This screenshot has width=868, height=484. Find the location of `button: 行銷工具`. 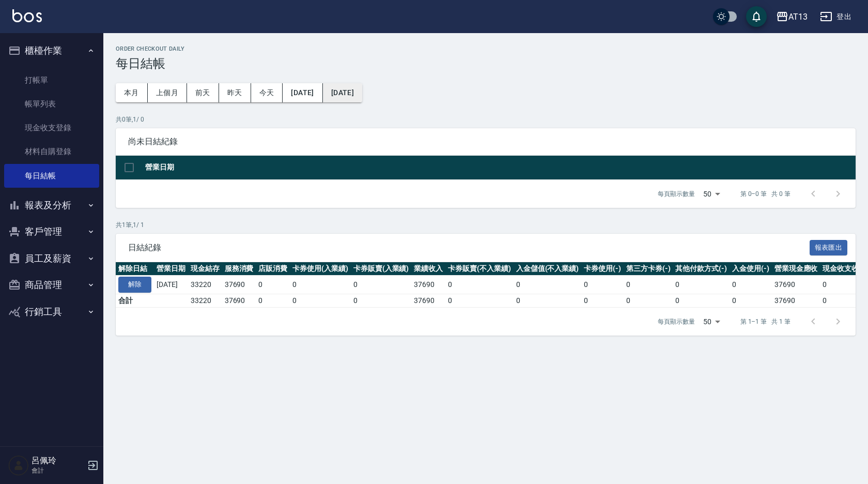

button: 行銷工具 is located at coordinates (51, 312).